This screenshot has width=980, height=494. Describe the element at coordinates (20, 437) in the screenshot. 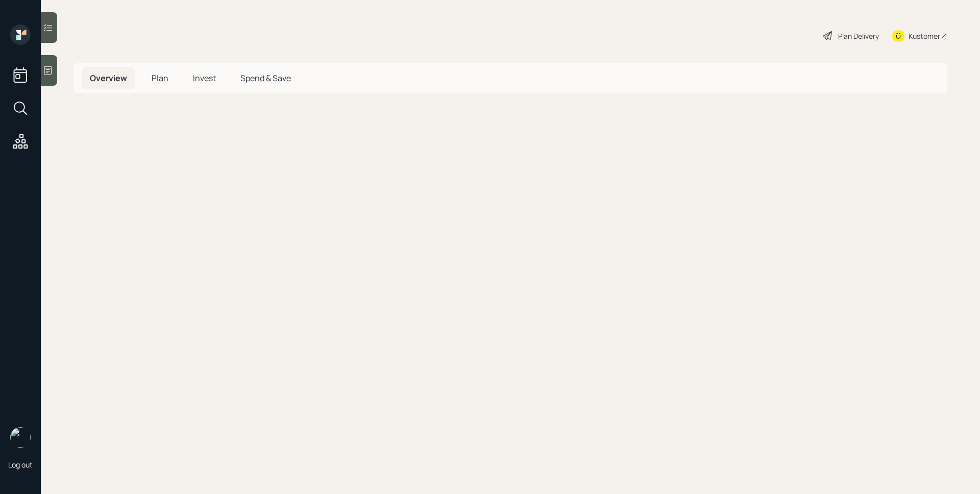

I see `img: james-distasi-headshot.png` at that location.